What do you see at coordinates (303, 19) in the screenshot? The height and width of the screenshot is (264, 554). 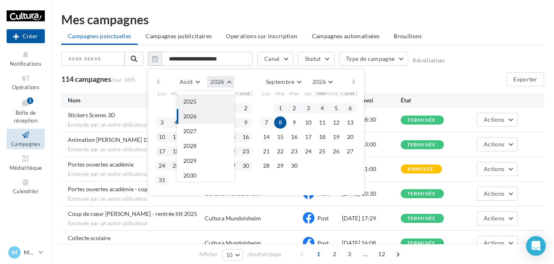 I see `div: Mes campagnes` at bounding box center [303, 19].